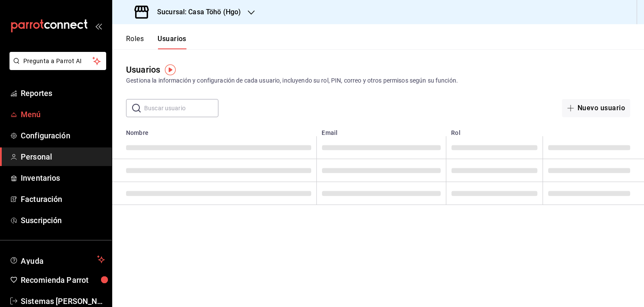  I want to click on button: Pregunta a Parrot AI, so click(58, 61).